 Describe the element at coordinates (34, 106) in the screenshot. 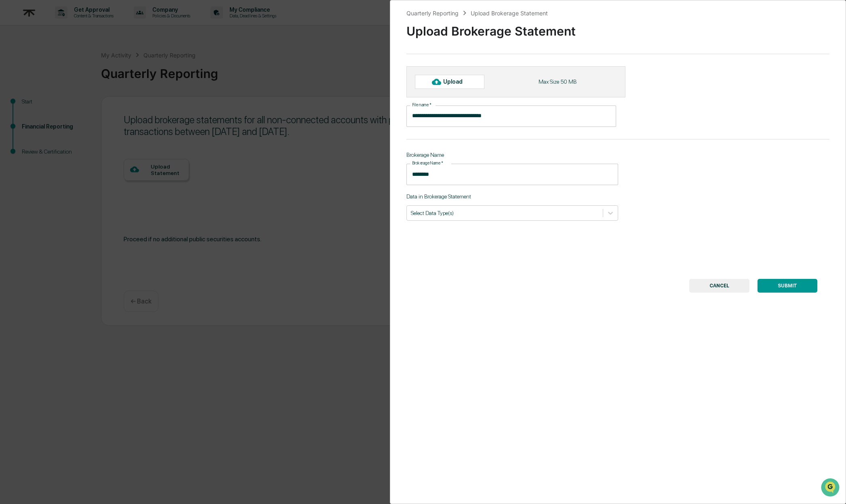

I see `span: Preclearance` at that location.